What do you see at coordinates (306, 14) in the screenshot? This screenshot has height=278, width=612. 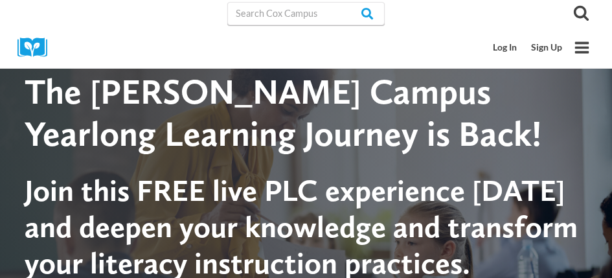 I see `input: Search Cox Campus` at bounding box center [306, 14].